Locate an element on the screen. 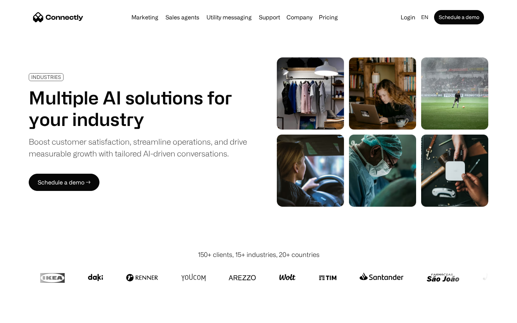 The width and height of the screenshot is (517, 323). a: Utility messaging is located at coordinates (229, 17).